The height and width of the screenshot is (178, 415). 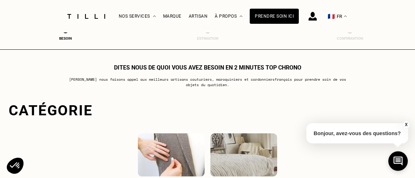 What do you see at coordinates (346, 16) in the screenshot?
I see `img: menu déroulant` at bounding box center [346, 16].